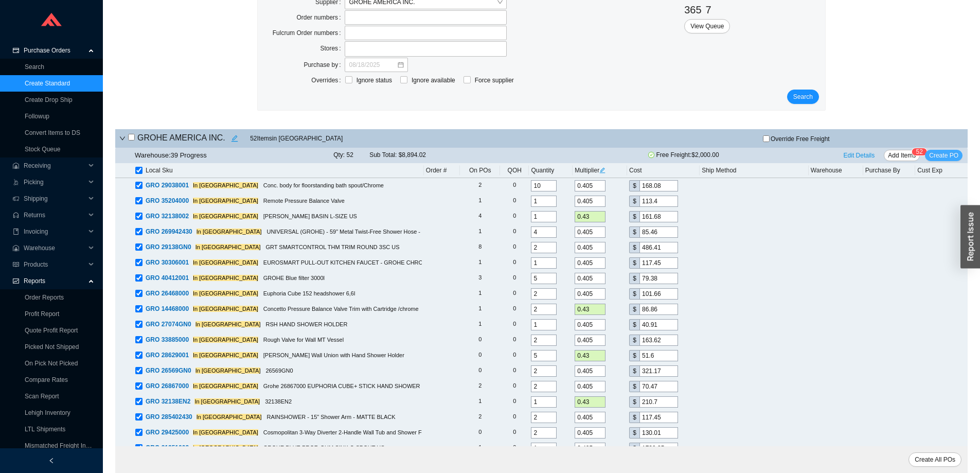  I want to click on span: Invoicing, so click(54, 232).